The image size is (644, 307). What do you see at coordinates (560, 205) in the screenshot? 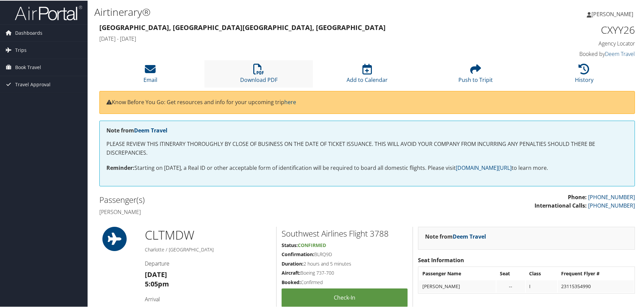
I see `strong: International Calls:` at bounding box center [560, 205].